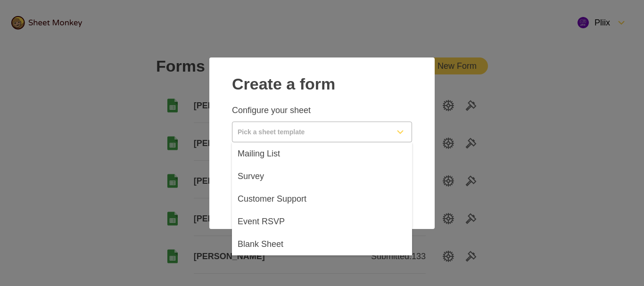 The width and height of the screenshot is (644, 286). What do you see at coordinates (322, 81) in the screenshot?
I see `h2: Create a form` at bounding box center [322, 81].